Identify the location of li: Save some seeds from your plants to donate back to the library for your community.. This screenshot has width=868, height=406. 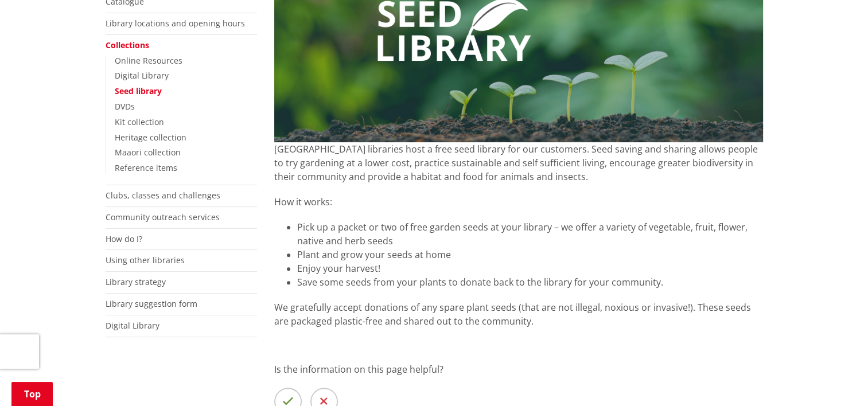
(530, 282).